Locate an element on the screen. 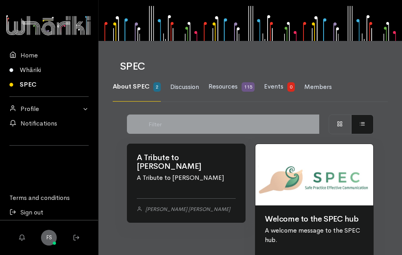 The image size is (402, 255). span: 0 is located at coordinates (291, 87).